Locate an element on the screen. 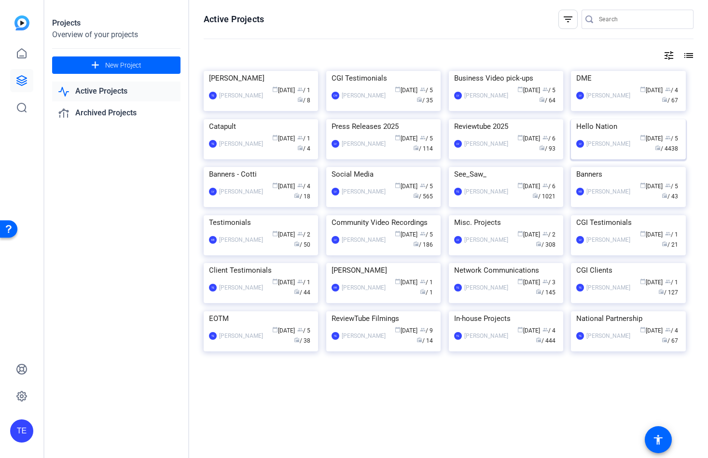  div: CGI Clients is located at coordinates (628, 270).